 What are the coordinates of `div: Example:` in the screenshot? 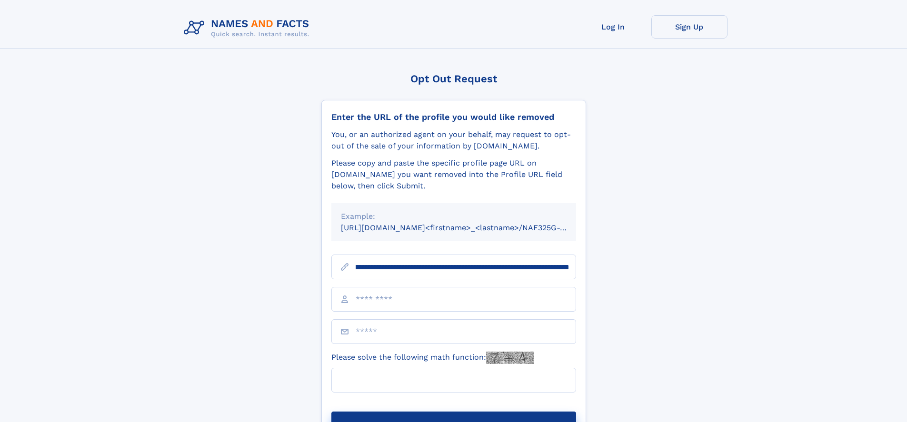 It's located at (454, 217).